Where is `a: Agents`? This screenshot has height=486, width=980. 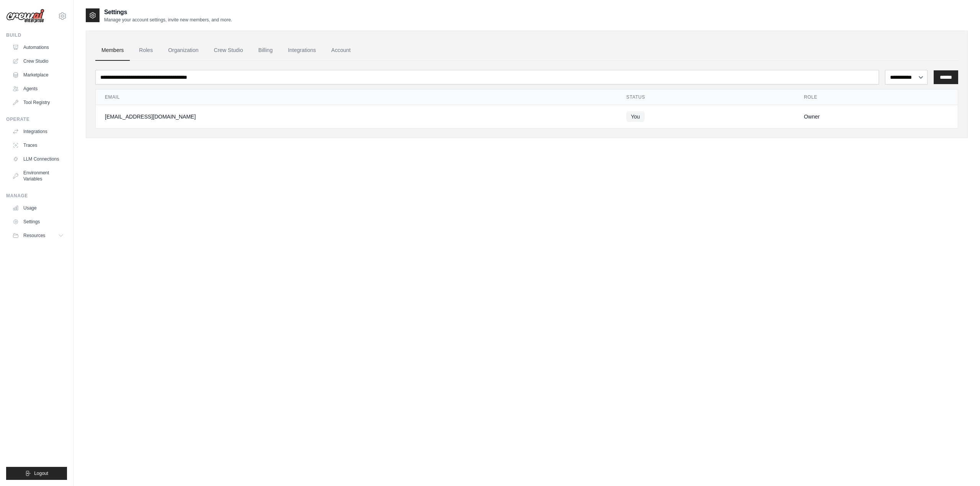
a: Agents is located at coordinates (38, 89).